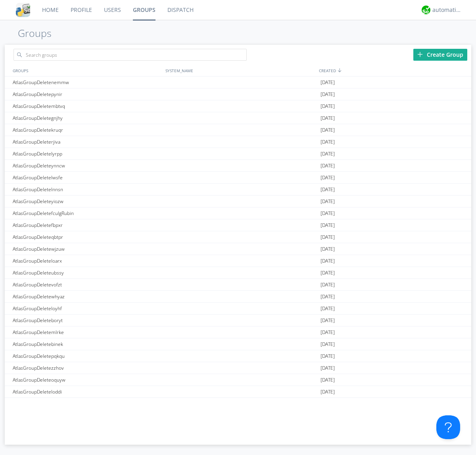 The height and width of the screenshot is (455, 476). I want to click on div: AtlasGroupDeletegnjhy, so click(87, 118).